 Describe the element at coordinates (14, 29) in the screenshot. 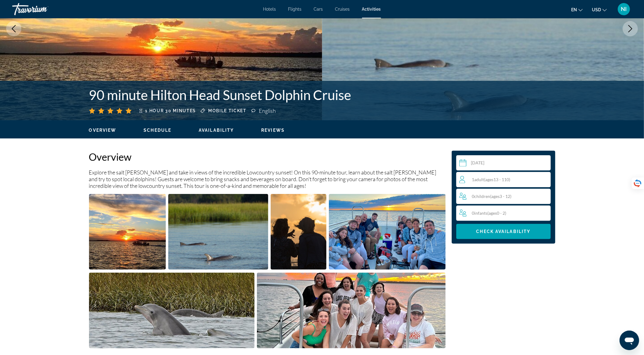

I see `button: Previous image` at that location.